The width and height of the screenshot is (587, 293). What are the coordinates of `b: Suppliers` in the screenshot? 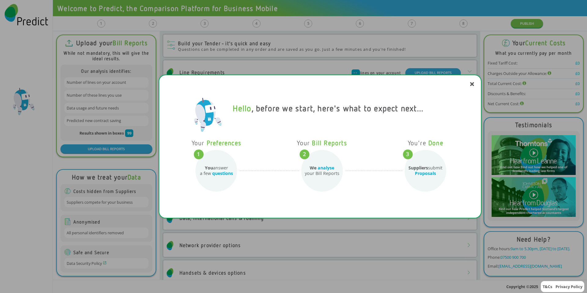 It's located at (418, 167).